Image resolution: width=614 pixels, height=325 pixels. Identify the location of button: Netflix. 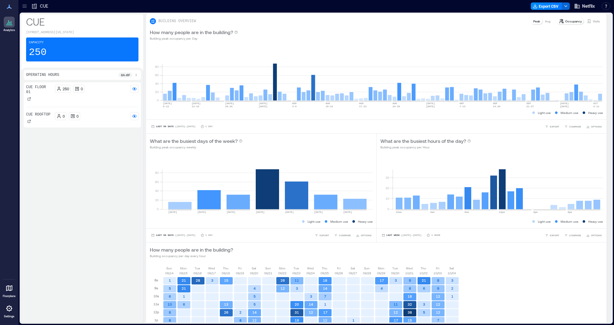
(585, 6).